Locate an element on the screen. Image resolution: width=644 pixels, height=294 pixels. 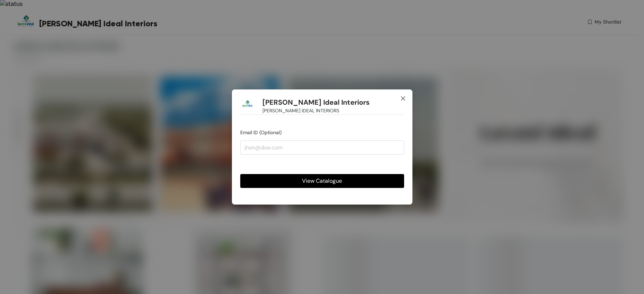
span: Email ID (Optional) is located at coordinates (261, 133).